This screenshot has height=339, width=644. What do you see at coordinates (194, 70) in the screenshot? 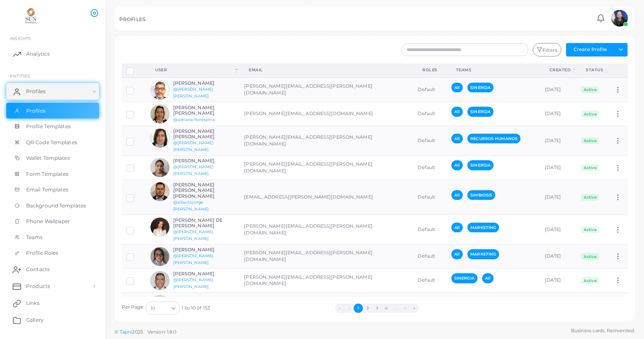
I see `div: User` at bounding box center [194, 70].